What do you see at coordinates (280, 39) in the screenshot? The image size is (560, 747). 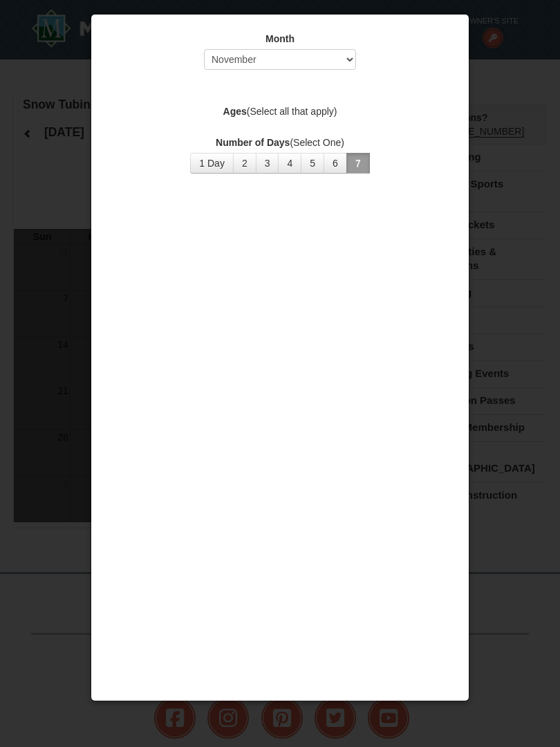 I see `strong: Month` at bounding box center [280, 39].